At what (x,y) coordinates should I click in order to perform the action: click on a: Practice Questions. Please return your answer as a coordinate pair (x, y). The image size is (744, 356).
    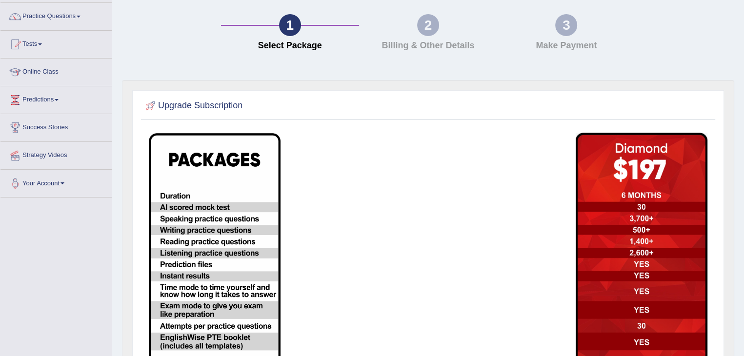
    Looking at the image, I should click on (56, 15).